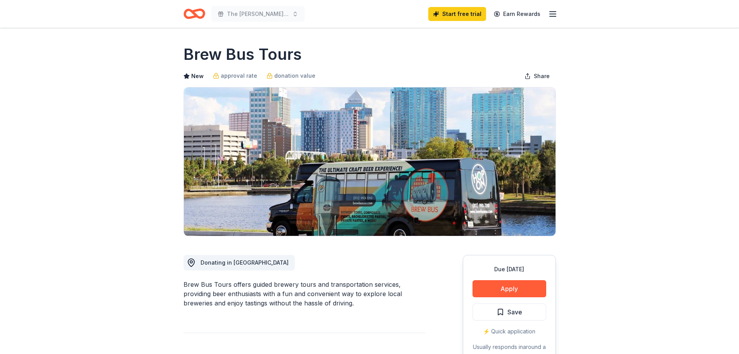  I want to click on div: Brew Bus Tours offers guided brewery tours and transportation services, providing beer enthusiast..., so click(305, 293).